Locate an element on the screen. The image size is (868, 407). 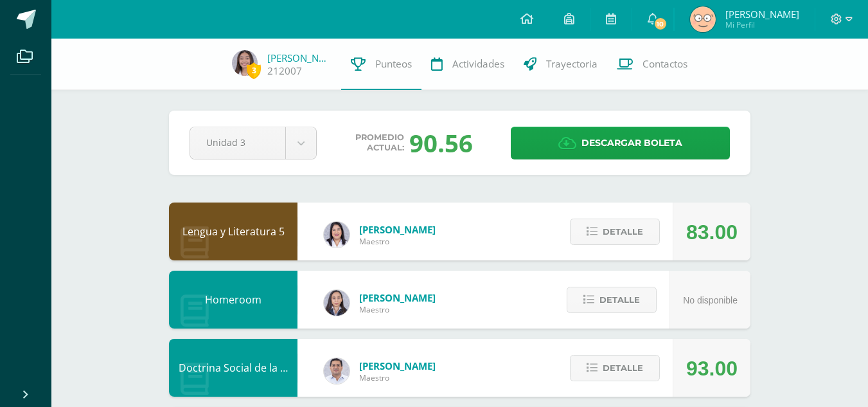
img: a4edf9b3286cfd43df08ece18344d72f.png is located at coordinates (245, 63).